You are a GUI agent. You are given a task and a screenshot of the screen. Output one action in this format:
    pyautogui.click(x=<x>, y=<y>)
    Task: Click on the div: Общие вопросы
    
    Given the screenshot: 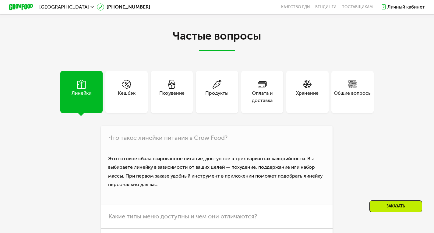 What is the action you would take?
    pyautogui.click(x=352, y=97)
    